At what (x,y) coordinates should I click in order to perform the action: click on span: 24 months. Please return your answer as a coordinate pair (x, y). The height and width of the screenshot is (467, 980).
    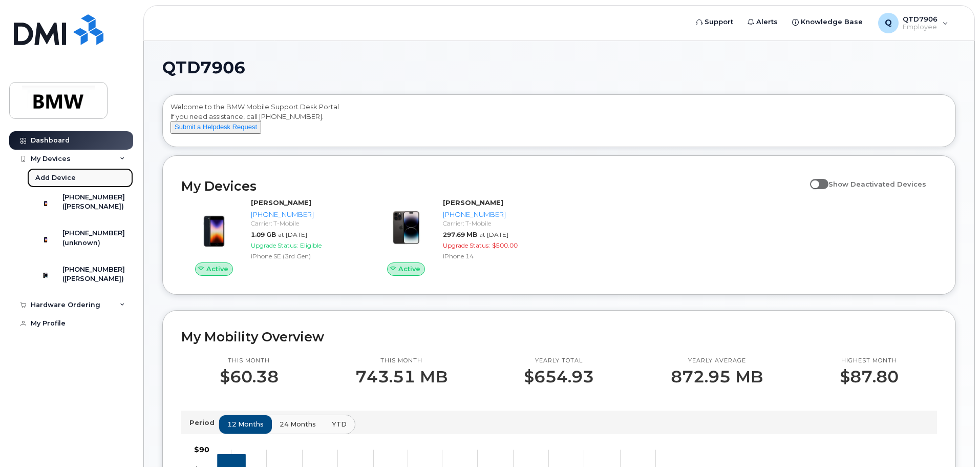
    Looking at the image, I should click on (298, 424).